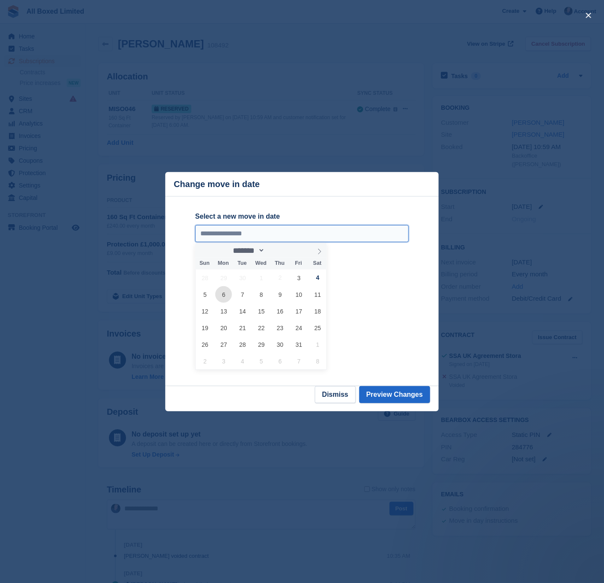  I want to click on span: November 3, 2025, so click(223, 361).